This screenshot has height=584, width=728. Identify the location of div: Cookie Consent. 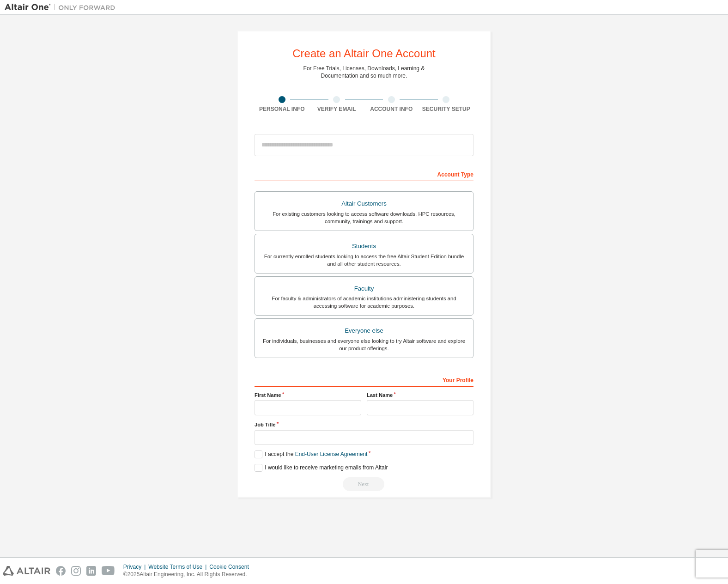
(231, 567).